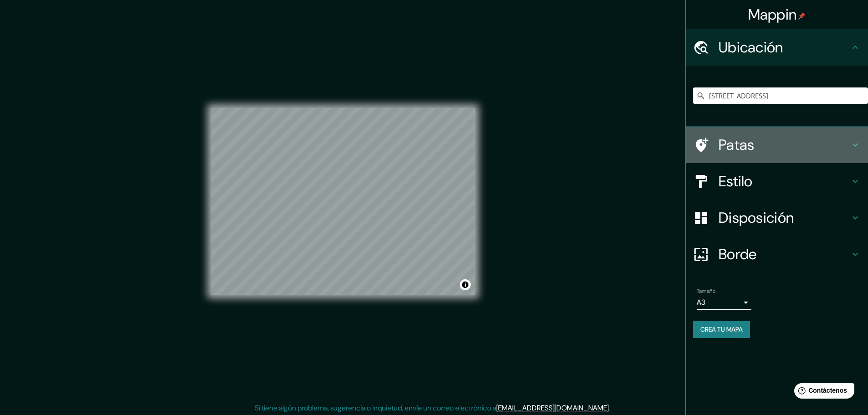 The image size is (868, 415). I want to click on font: A3, so click(701, 302).